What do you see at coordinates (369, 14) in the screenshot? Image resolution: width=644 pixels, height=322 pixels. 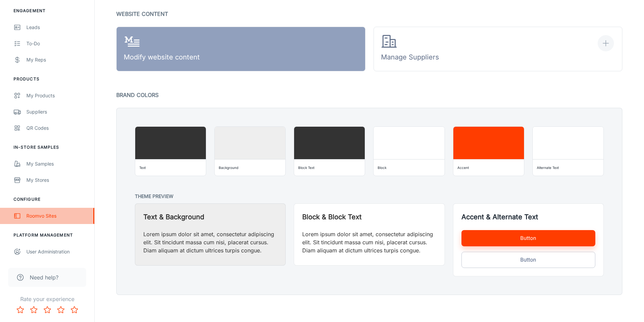 I see `p: Website Content` at bounding box center [369, 14].